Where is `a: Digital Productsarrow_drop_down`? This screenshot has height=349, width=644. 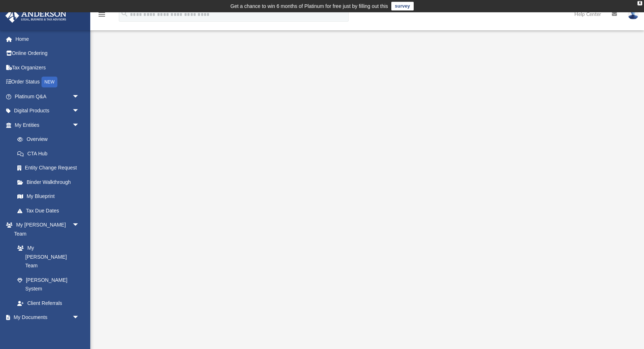 a: Digital Productsarrow_drop_down is located at coordinates (48, 111).